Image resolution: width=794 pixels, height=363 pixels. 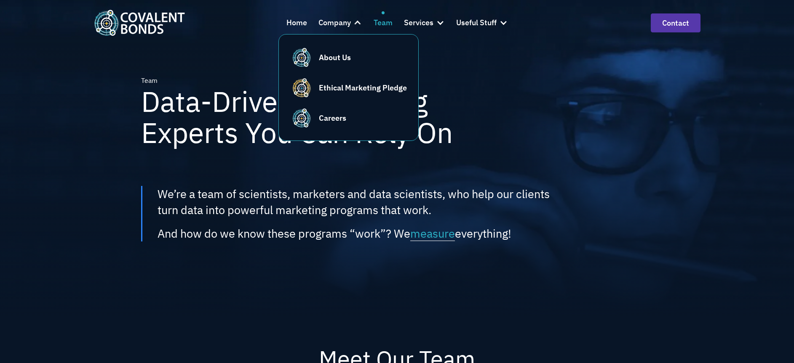 What do you see at coordinates (330, 117) in the screenshot?
I see `h1: Data-Driven Marketing Experts You Can Rely On` at bounding box center [330, 117].